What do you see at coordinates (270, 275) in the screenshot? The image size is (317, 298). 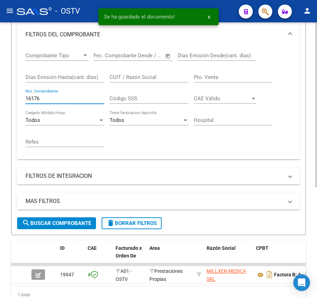 I see `i: Descargar documento` at bounding box center [270, 275].